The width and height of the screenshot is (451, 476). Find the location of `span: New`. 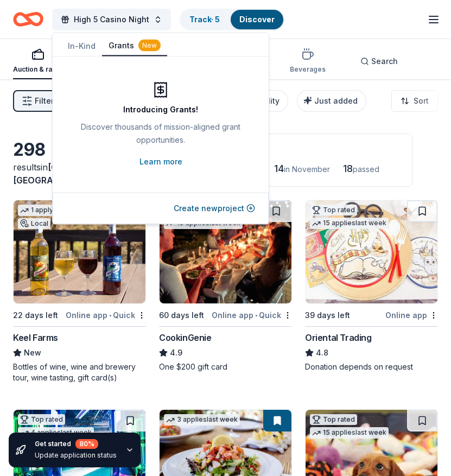

span: New is located at coordinates (33, 353).